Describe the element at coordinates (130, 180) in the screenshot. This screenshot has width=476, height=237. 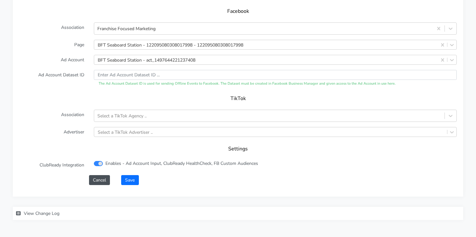
I see `button: Save` at that location.